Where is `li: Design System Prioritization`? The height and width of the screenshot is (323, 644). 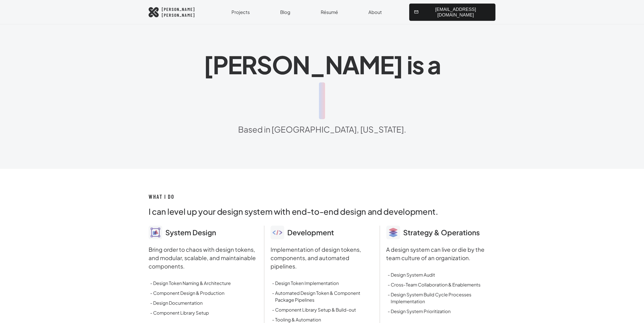
li: Design System Prioritization is located at coordinates (443, 311).